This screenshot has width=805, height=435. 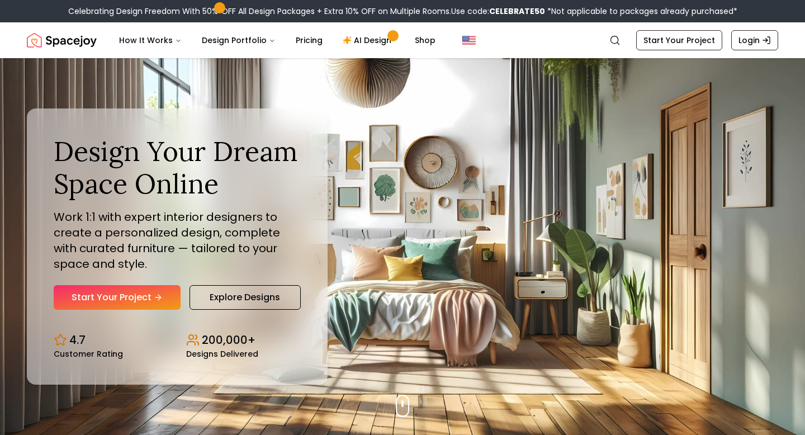 I want to click on div: Celebrating Design Freedom With 50% OFF All Design Packages + Extra 10% OFF on Multiple Rooms., so click(x=402, y=11).